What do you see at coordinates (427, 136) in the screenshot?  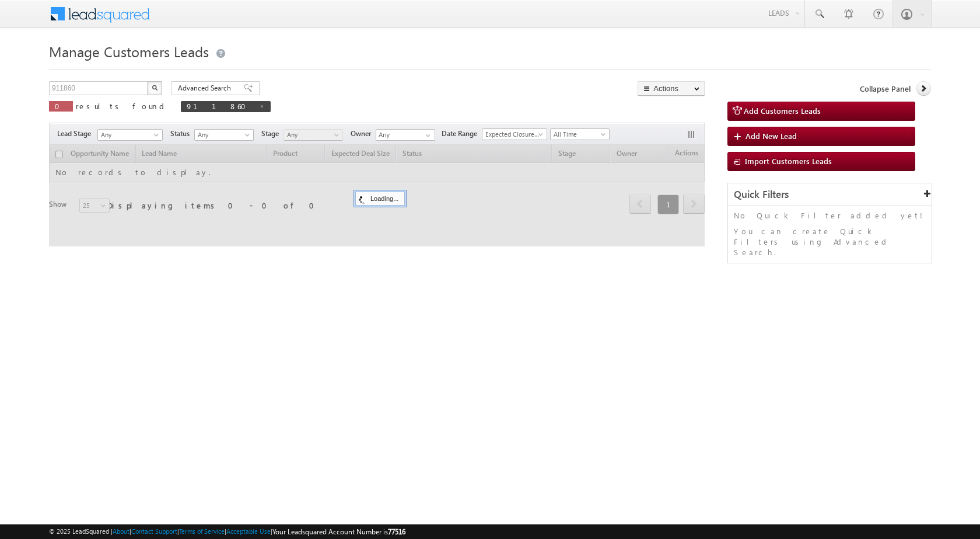 I see `a: Show All Items` at bounding box center [427, 136].